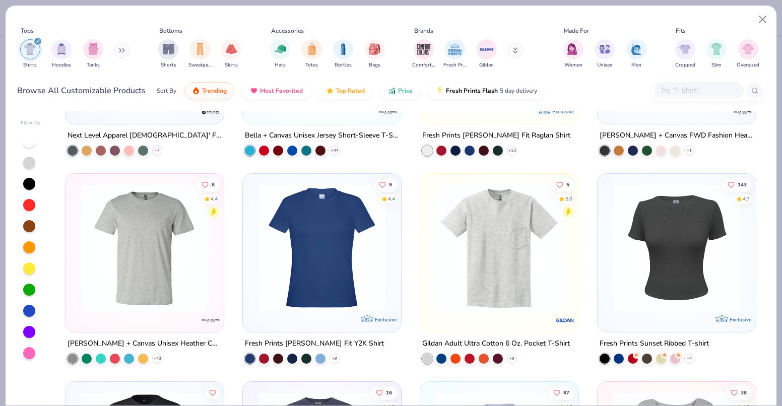 The width and height of the screenshot is (782, 406). Describe the element at coordinates (350, 91) in the screenshot. I see `span: Top Rated` at that location.